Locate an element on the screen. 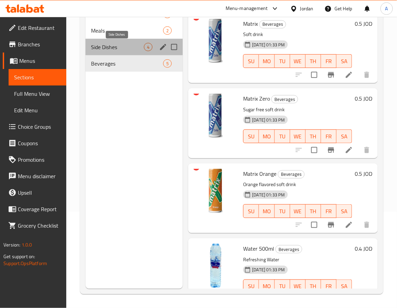 The image size is (397, 308). a: Menu disclaimer is located at coordinates (34, 176).